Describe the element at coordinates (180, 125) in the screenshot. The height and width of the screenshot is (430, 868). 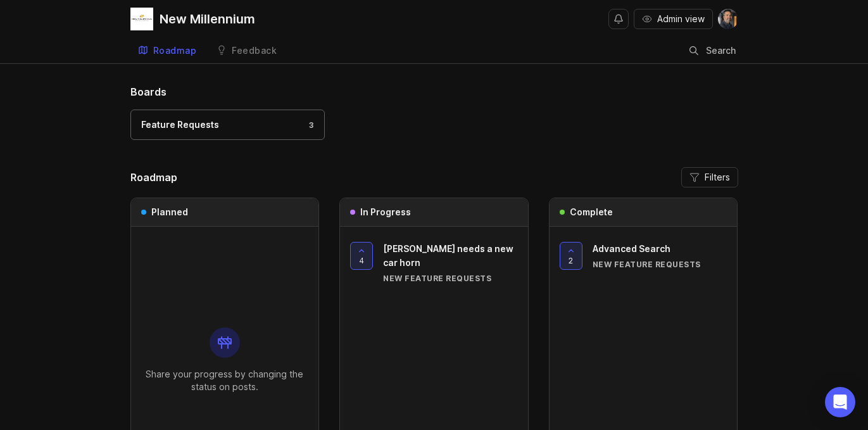
I see `div: Feature Requests` at that location.